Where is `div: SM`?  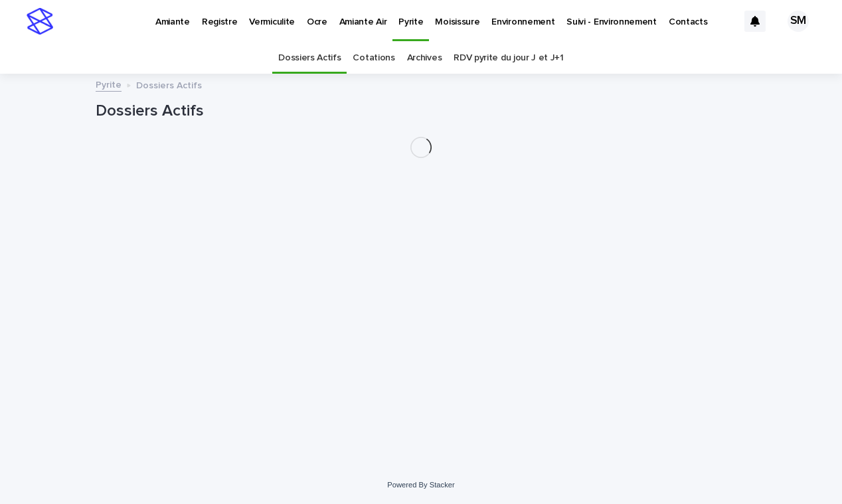
div: SM is located at coordinates (798, 21).